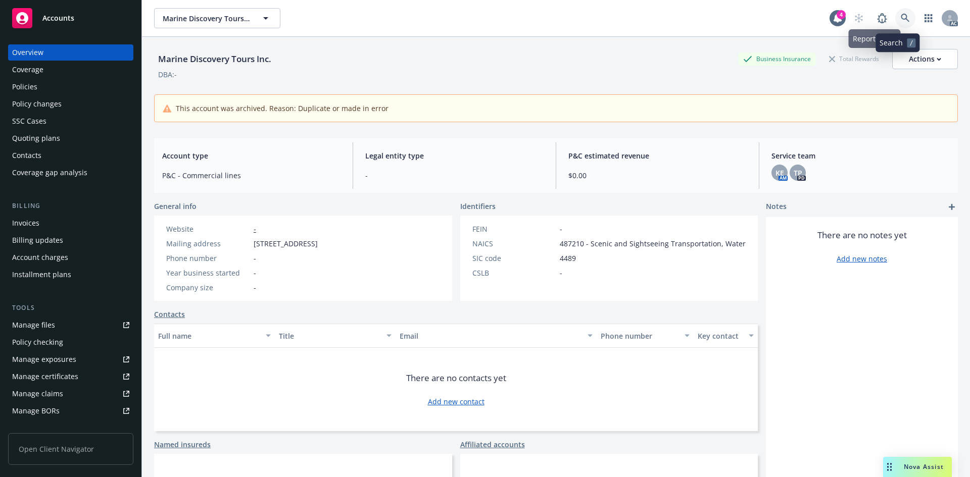  What do you see at coordinates (329, 336) in the screenshot?
I see `div: Title` at bounding box center [329, 336].